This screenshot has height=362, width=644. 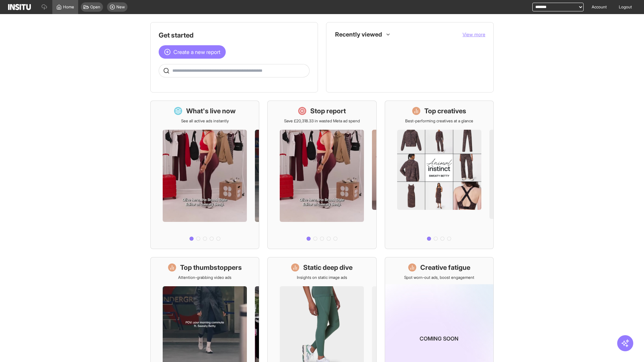 What do you see at coordinates (440, 175) in the screenshot?
I see `a: Top creativesBest-performing creatives at a glance` at bounding box center [440, 175].